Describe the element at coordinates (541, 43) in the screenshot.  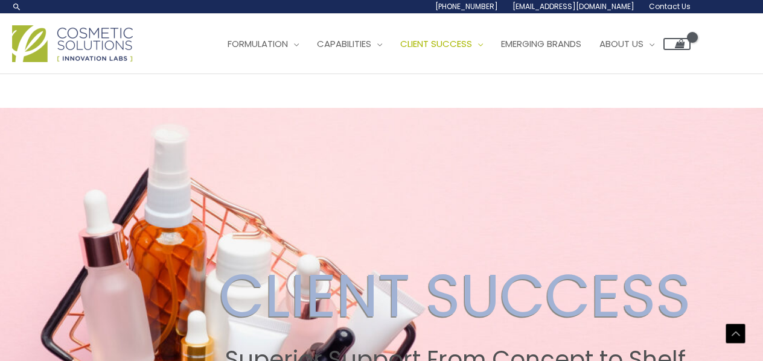
I see `span: Emerging Brands` at that location.